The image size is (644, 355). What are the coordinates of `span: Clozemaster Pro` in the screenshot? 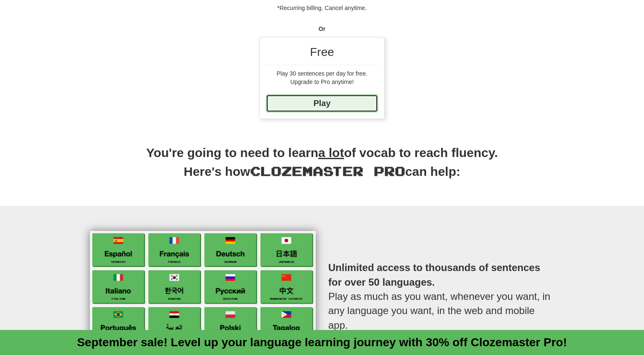 It's located at (327, 171).